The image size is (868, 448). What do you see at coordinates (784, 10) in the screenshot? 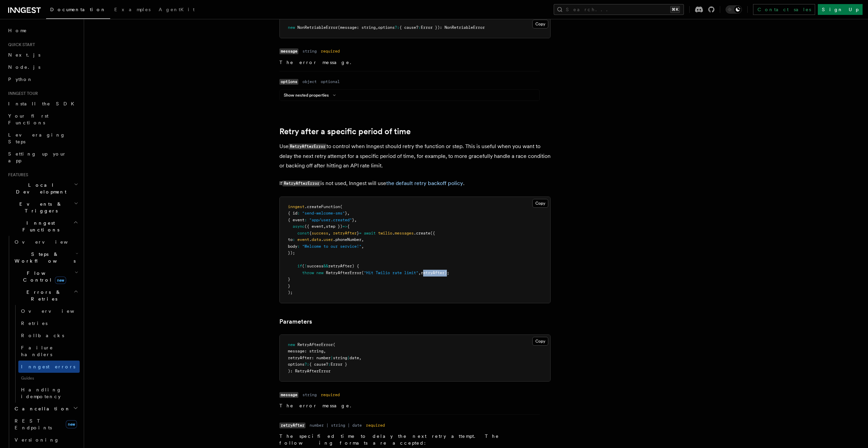
I see `a: Contact sales` at bounding box center [784, 10].